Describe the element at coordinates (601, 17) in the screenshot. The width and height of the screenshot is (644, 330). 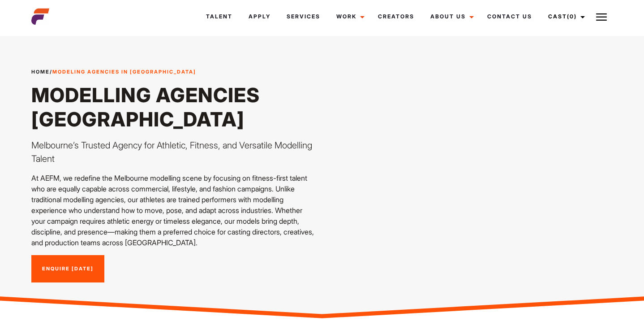
I see `img: Burger icon` at that location.